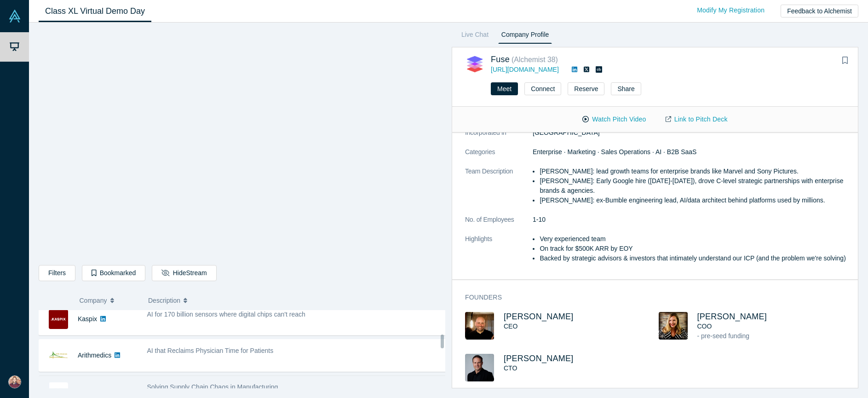  I want to click on span: Solving Supply Chain Chaos in Manufacturing, so click(213, 387).